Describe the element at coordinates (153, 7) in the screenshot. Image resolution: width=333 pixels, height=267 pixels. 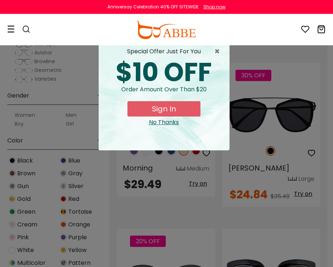
I see `div: Anniversay Celebration 40% OFF SITEWIDE` at that location.